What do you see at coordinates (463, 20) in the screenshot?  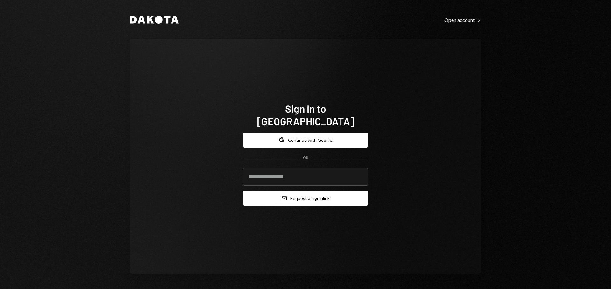 I see `div: Open account` at bounding box center [463, 20].